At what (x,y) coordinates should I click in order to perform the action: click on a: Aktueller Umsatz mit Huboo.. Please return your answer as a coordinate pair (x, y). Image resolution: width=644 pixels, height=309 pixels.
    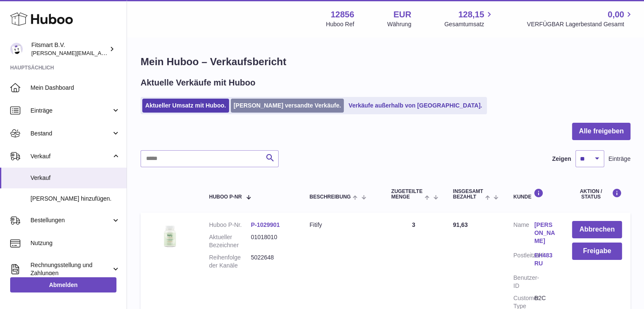
    Looking at the image, I should click on (186, 105).